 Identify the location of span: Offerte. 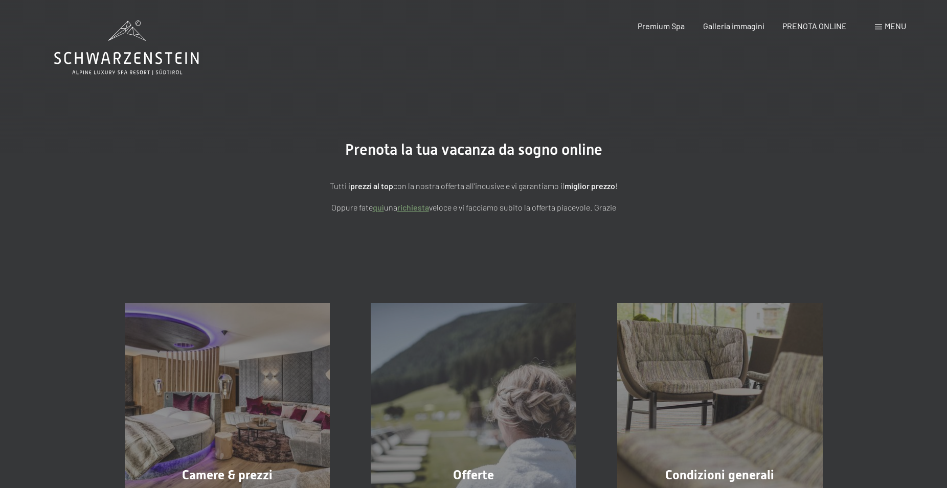
(473, 475).